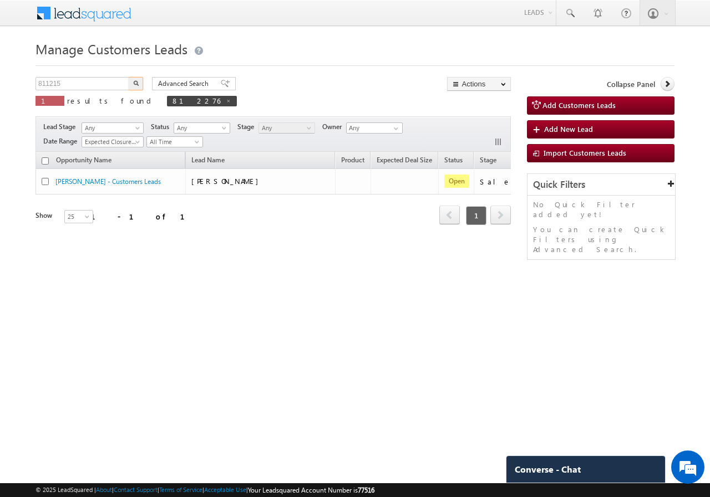 Image resolution: width=710 pixels, height=497 pixels. I want to click on a: prev, so click(449, 216).